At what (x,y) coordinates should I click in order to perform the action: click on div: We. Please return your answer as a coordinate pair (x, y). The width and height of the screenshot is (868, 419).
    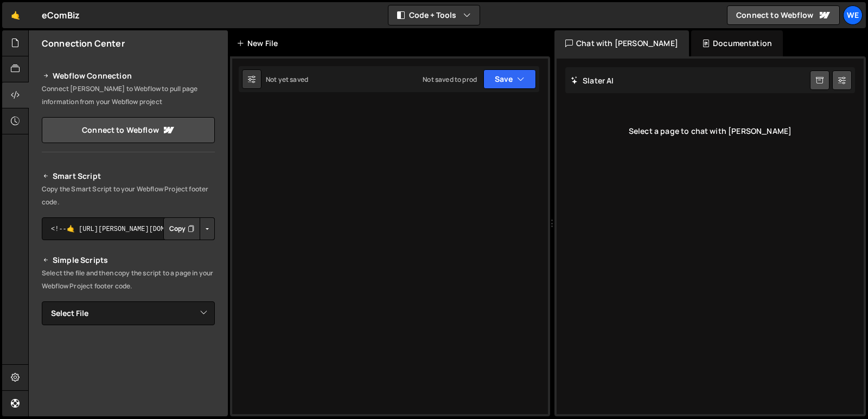
    Looking at the image, I should click on (853, 15).